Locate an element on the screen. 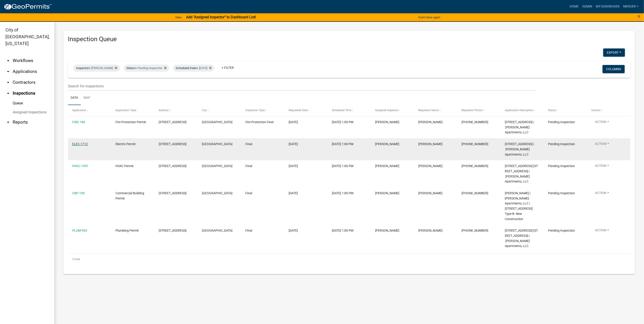 This screenshot has height=324, width=644. a: CBP-190 is located at coordinates (78, 193).